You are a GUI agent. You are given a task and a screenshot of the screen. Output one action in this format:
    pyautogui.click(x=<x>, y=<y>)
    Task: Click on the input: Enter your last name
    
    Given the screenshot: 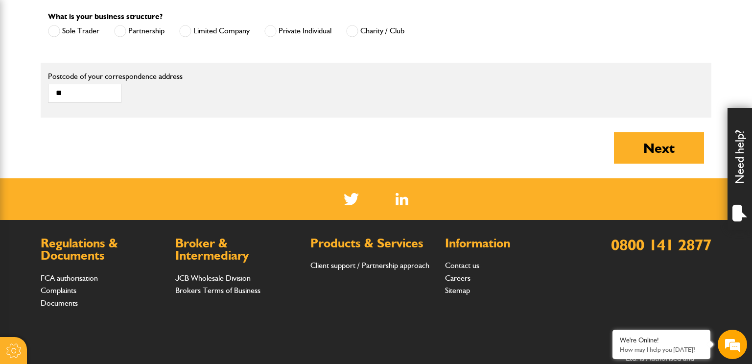 What is the action you would take?
    pyautogui.click(x=95, y=101)
    